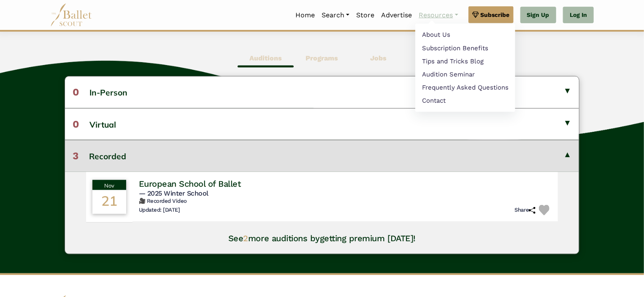 The height and width of the screenshot is (297, 644). Describe the element at coordinates (322, 238) in the screenshot. I see `h4: See more auditions by` at that location.